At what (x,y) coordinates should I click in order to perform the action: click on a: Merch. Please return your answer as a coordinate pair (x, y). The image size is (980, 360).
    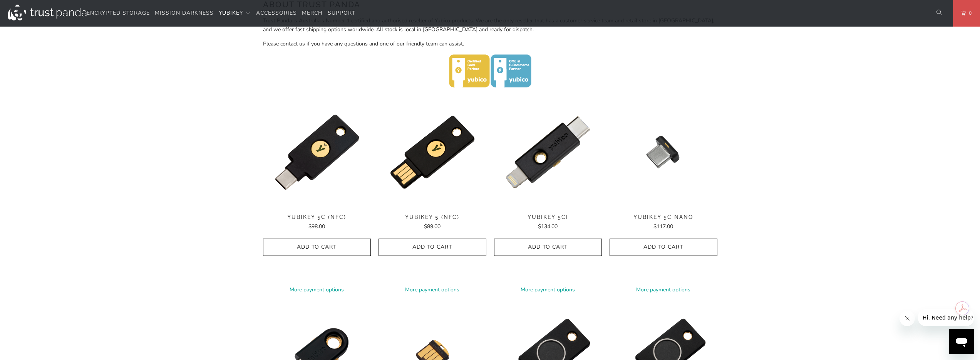
    Looking at the image, I should click on (312, 13).